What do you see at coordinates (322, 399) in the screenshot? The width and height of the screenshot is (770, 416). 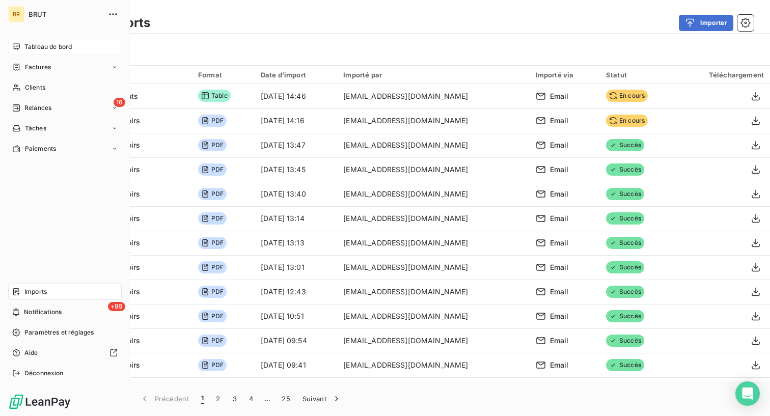 I see `button: Suivant` at bounding box center [322, 399].